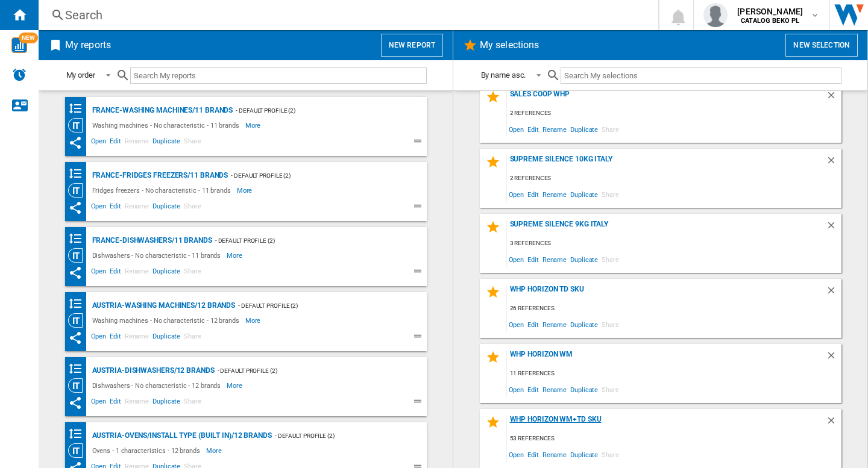 The height and width of the screenshot is (468, 868). I want to click on div: WHP Horizon TD SKU, so click(666, 293).